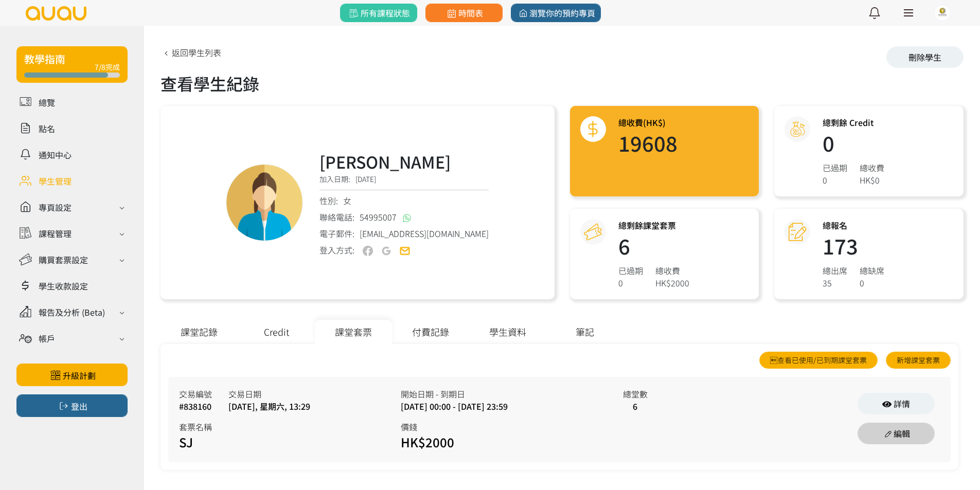  What do you see at coordinates (368, 251) in the screenshot?
I see `img: user-fb-off.png` at bounding box center [368, 251].